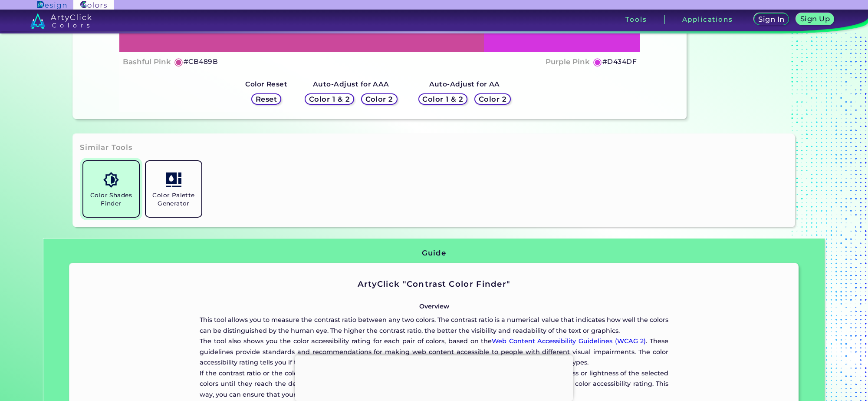  Describe the element at coordinates (111, 200) in the screenshot. I see `h5: Color Shades Finder` at that location.